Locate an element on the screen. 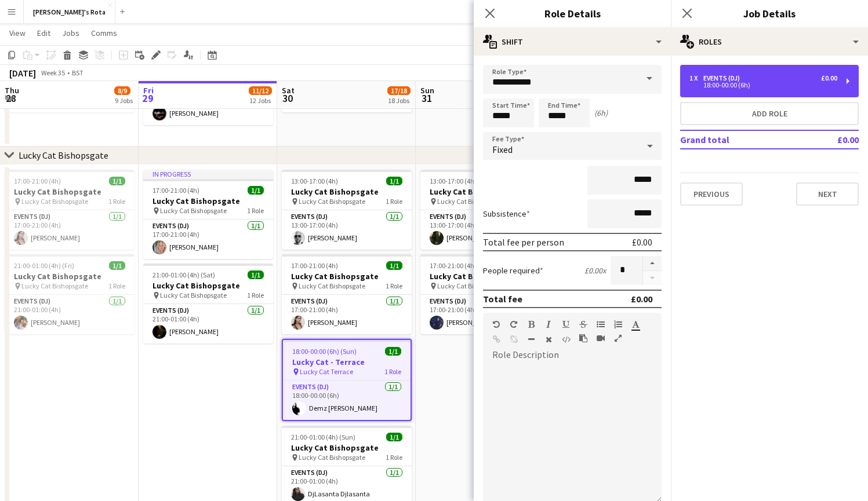 This screenshot has width=868, height=501. span: 30 is located at coordinates (287, 98).